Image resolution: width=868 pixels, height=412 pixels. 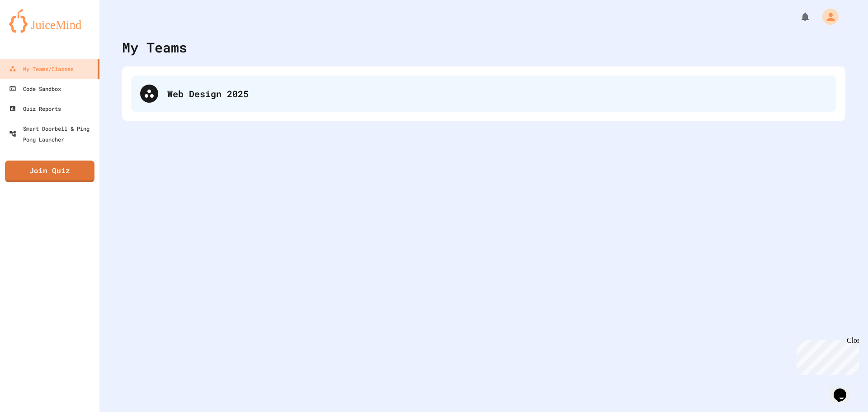 What do you see at coordinates (154, 47) in the screenshot?
I see `div: My Teams` at bounding box center [154, 47].